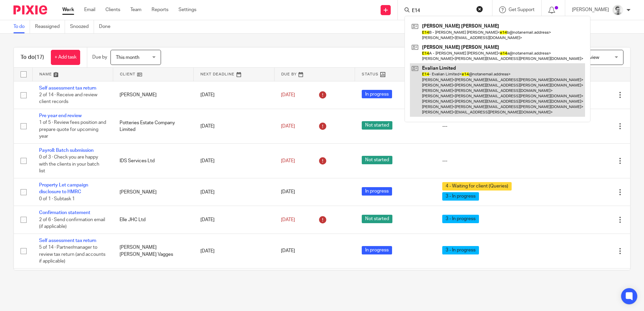 Image resolution: width=644 pixels, height=311 pixels. Describe the element at coordinates (618, 10) in the screenshot. I see `img: Andy_2025.jpg` at that location.